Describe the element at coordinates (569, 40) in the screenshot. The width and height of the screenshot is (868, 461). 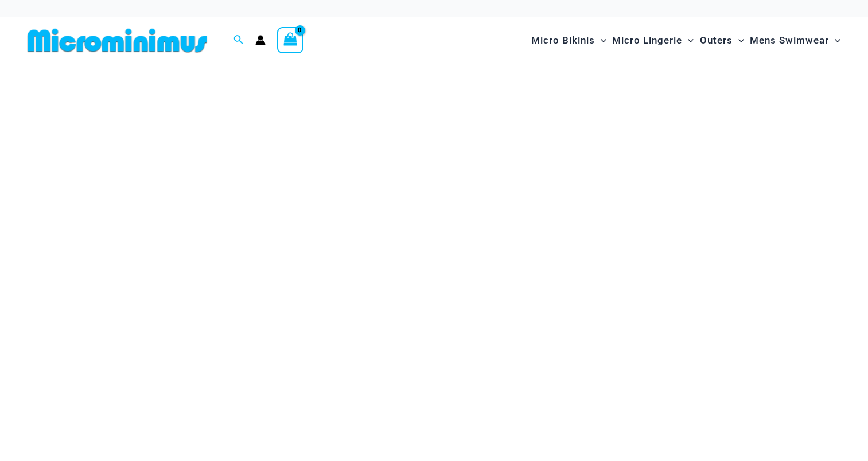
I see `a: Micro BikinisMenu ToggleMenu Toggle` at that location.